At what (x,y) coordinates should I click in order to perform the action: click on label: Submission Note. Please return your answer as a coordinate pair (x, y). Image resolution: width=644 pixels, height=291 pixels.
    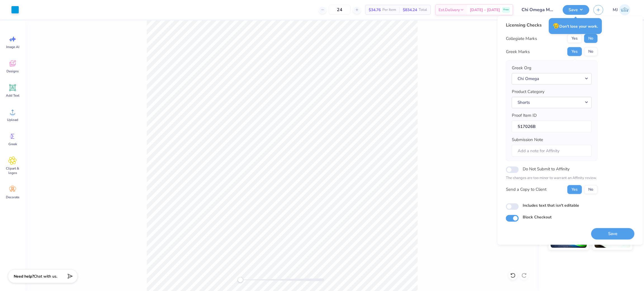
    Looking at the image, I should click on (527, 140).